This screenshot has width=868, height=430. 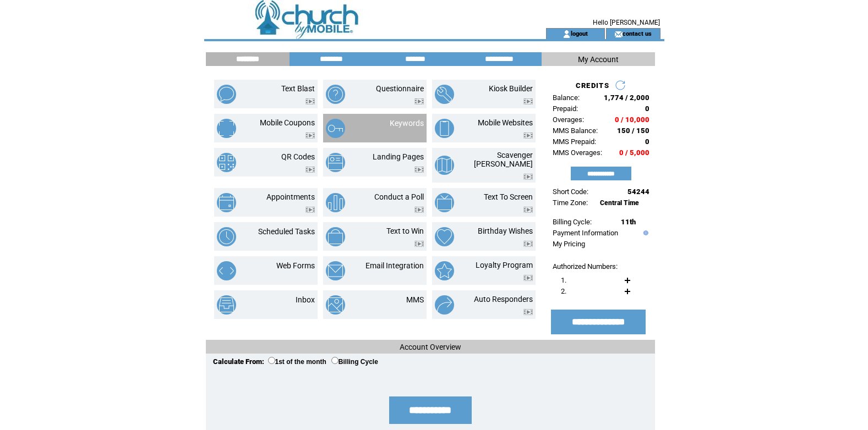 I want to click on img: inbox.png, so click(x=226, y=304).